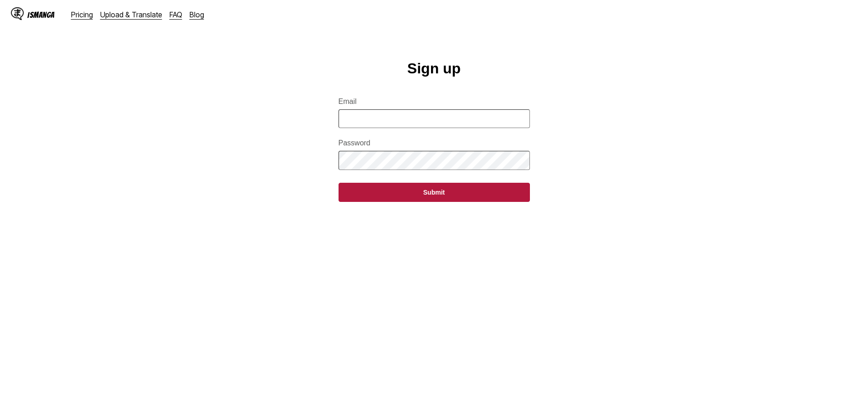 This screenshot has width=868, height=412. I want to click on a: Upload & Translate, so click(131, 14).